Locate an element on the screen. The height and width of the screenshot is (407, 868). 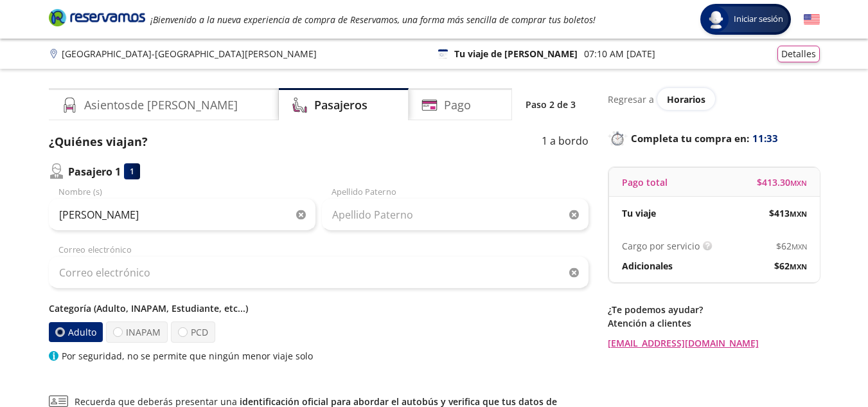
input: Correo electrónico is located at coordinates (319, 272).